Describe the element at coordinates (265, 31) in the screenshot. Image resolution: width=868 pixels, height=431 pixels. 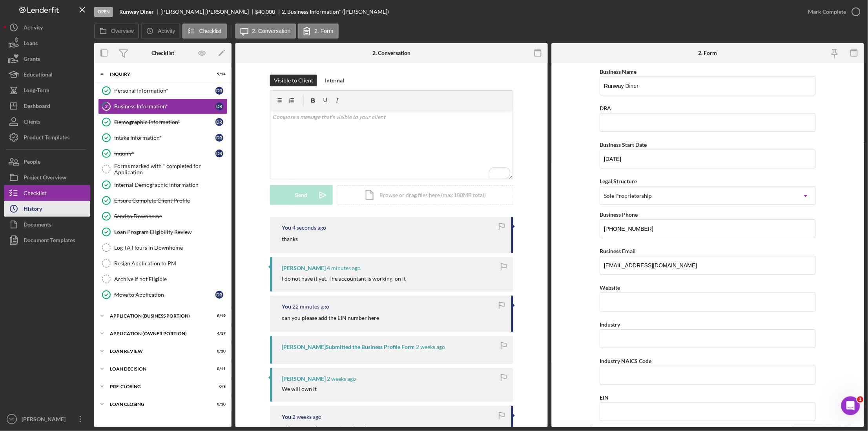
I see `button: 2. Conversation` at that location.